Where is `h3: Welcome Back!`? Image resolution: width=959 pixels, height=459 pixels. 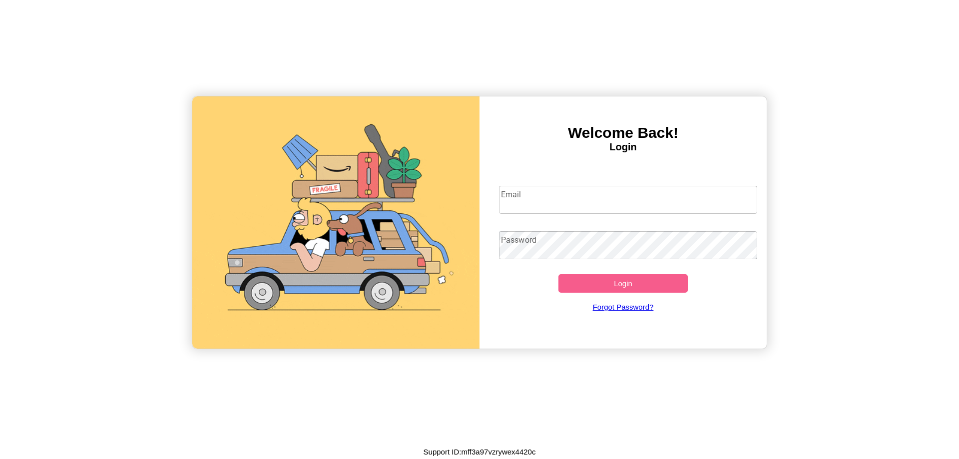 h3: Welcome Back! is located at coordinates (623, 133).